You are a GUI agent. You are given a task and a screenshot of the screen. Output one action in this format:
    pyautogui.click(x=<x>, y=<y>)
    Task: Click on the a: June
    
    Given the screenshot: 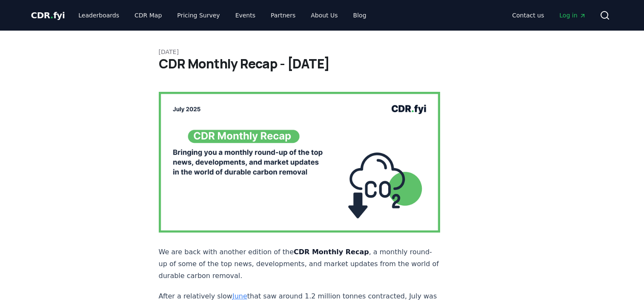 What is the action you would take?
    pyautogui.click(x=240, y=296)
    